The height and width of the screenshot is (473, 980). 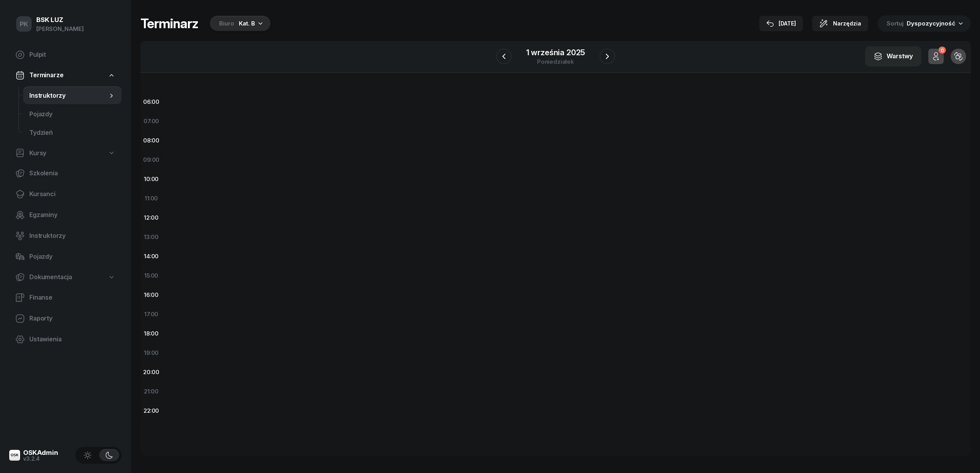 I want to click on div: 09:00, so click(x=152, y=160).